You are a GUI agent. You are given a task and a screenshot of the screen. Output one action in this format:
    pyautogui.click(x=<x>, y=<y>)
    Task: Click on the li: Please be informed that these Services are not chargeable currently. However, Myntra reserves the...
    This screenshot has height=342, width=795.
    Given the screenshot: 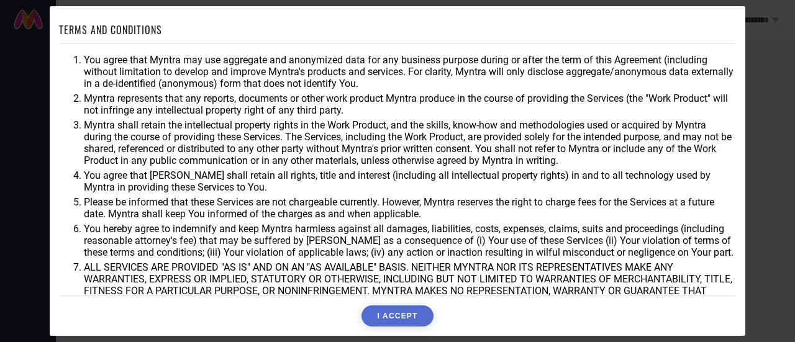 What is the action you would take?
    pyautogui.click(x=410, y=208)
    